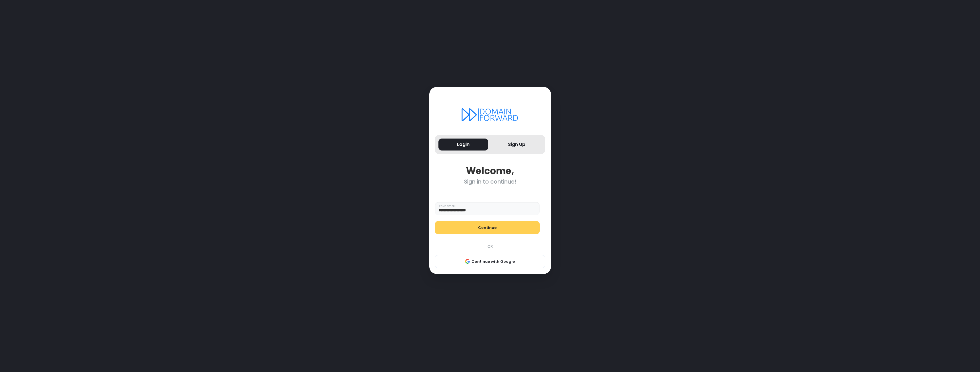 The image size is (980, 372). What do you see at coordinates (490, 246) in the screenshot?
I see `div: OR` at bounding box center [490, 246].